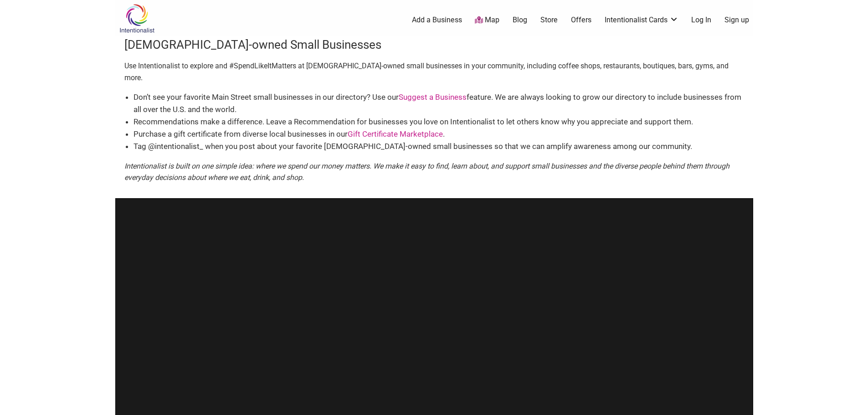 The width and height of the screenshot is (868, 415). I want to click on li: Purchase a gift certificate from diverse local businesses in our ., so click(439, 134).